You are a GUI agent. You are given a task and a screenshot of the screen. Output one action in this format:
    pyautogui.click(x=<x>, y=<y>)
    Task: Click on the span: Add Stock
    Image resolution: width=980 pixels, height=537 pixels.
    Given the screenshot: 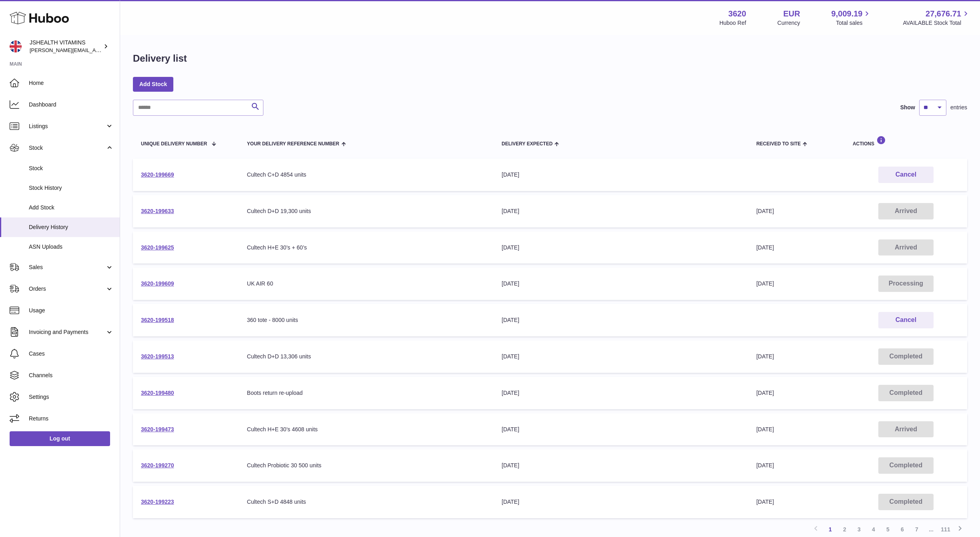 What is the action you would take?
    pyautogui.click(x=72, y=207)
    